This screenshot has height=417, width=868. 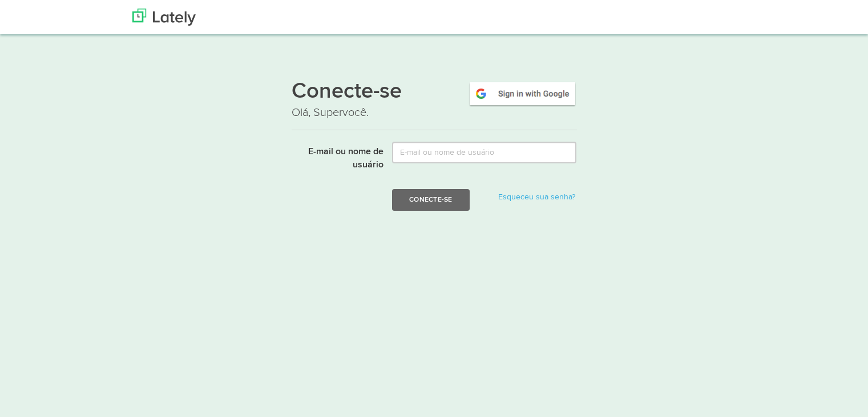 I want to click on font: E-mail ou nome de usuário, so click(x=346, y=158).